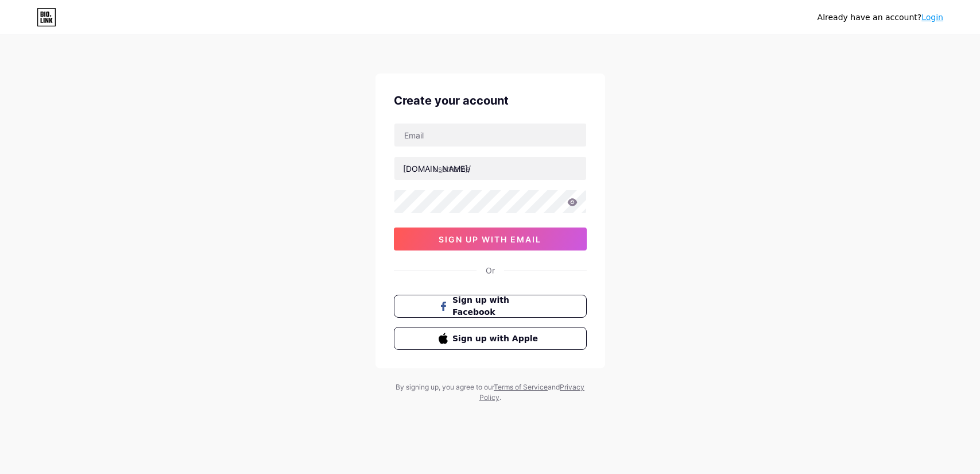 Image resolution: width=980 pixels, height=474 pixels. I want to click on button: sign up with email, so click(490, 239).